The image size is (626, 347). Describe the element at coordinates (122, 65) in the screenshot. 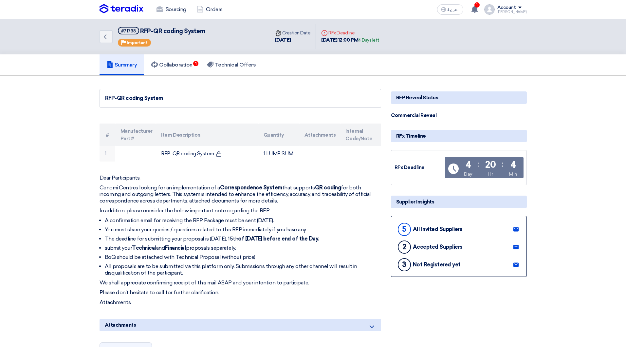

I see `h5: Summary` at that location.